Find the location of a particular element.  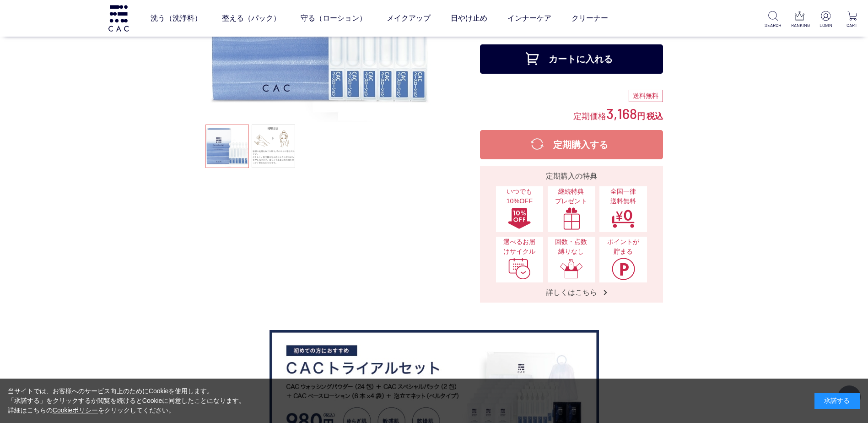

a: SEARCH is located at coordinates (773, 20).